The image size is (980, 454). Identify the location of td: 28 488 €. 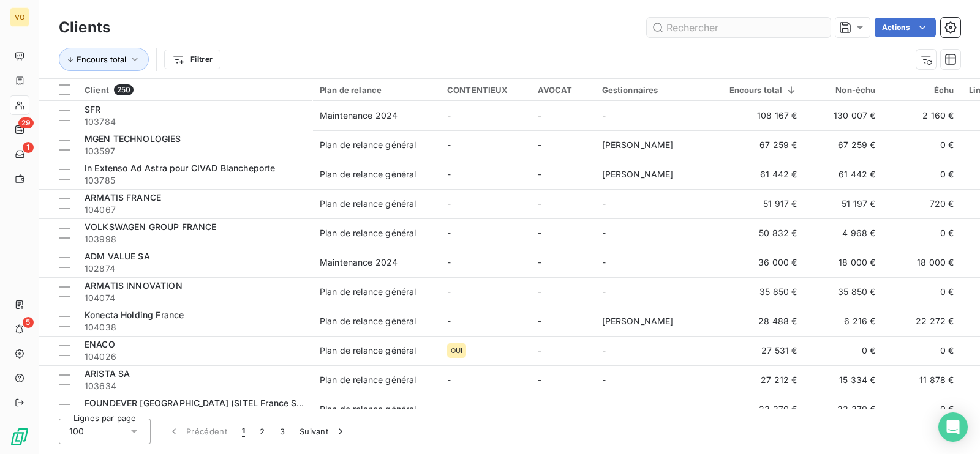
(763, 322).